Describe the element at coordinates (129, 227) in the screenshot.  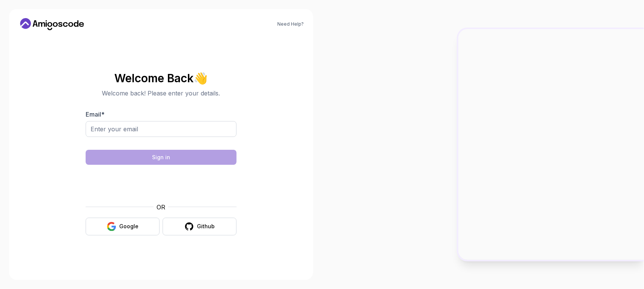
I see `div: Google` at that location.